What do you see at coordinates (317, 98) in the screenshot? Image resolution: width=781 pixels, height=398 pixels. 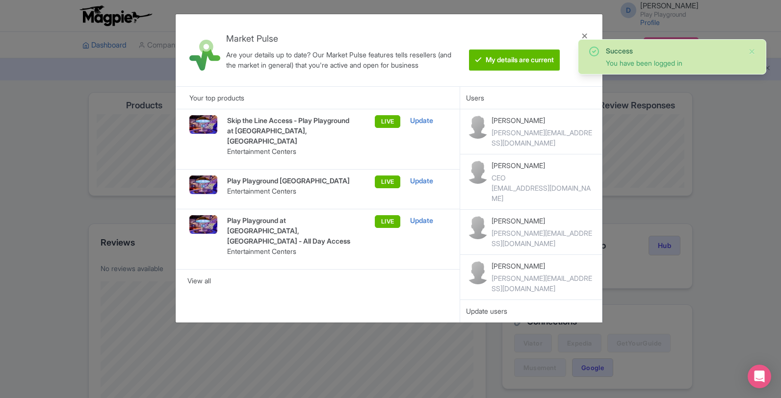 I see `div: Your top products` at bounding box center [317, 98].